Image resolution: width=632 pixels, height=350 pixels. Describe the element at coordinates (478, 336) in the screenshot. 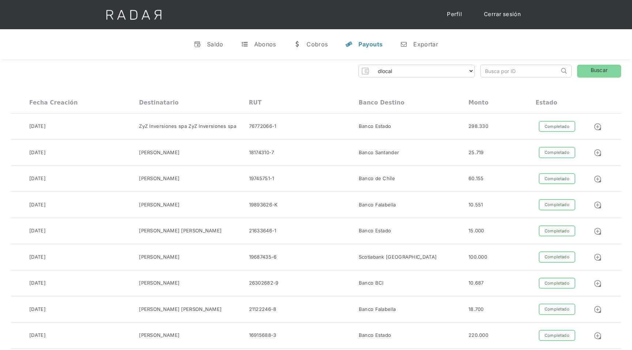

I see `div: 220.000` at that location.